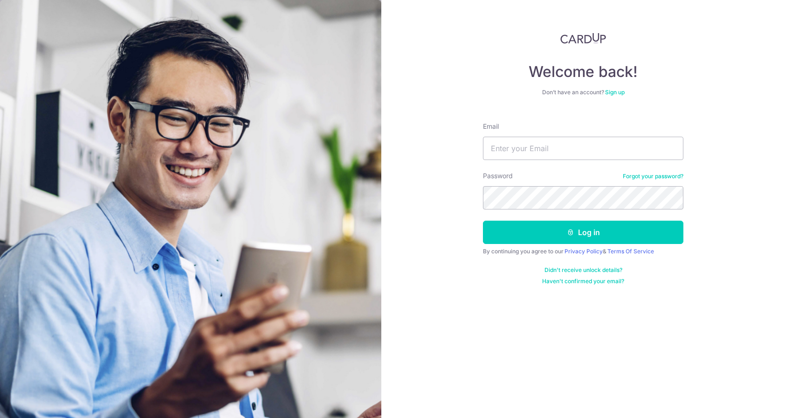 This screenshot has height=418, width=785. Describe the element at coordinates (583, 251) in the screenshot. I see `div: By continuing you agree to our &` at that location.